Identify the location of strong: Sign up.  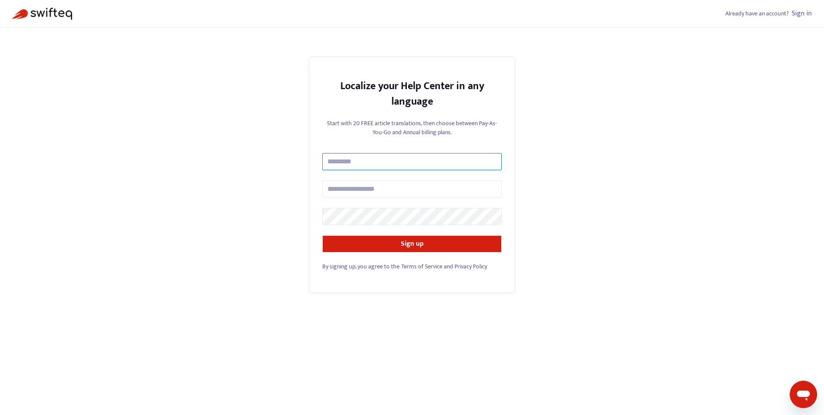
(412, 244).